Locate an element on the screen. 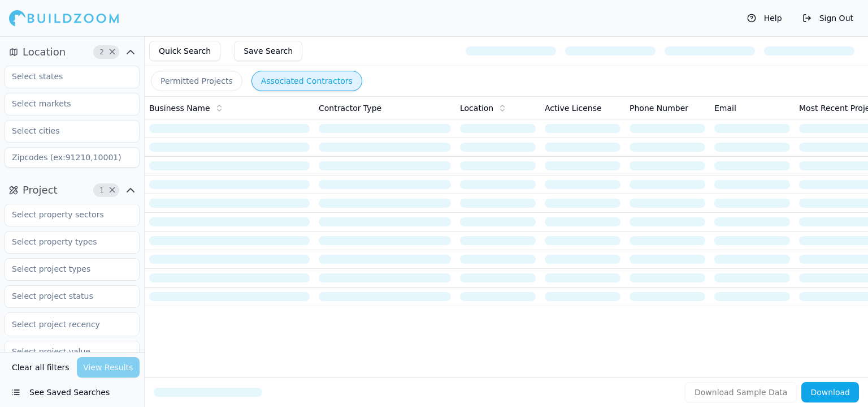 This screenshot has height=407, width=868. button: See Saved Searches is located at coordinates (72, 392).